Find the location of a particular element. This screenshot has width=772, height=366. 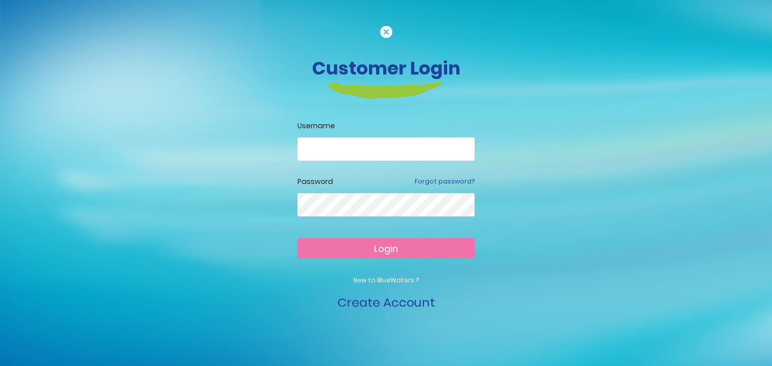

label: Password is located at coordinates (315, 182).